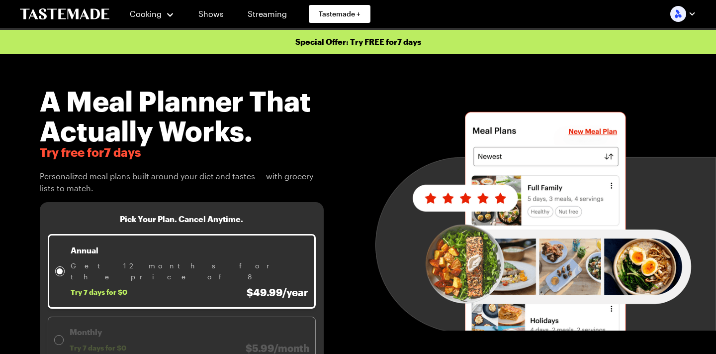 This screenshot has height=354, width=716. Describe the element at coordinates (146, 13) in the screenshot. I see `span: Cooking` at that location.